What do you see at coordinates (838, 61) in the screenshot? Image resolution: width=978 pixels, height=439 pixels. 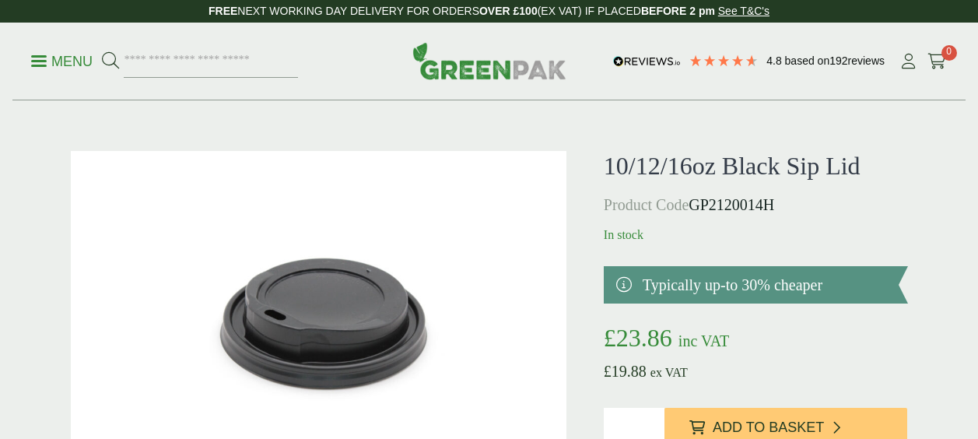 I see `span: 192` at bounding box center [838, 61].